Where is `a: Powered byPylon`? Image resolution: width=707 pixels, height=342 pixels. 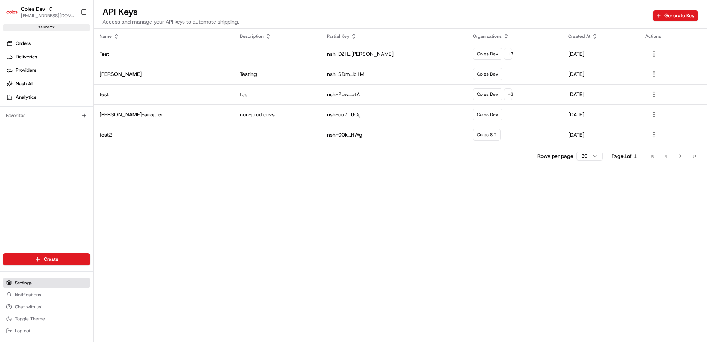
a: Powered byPylon is located at coordinates (71, 129).